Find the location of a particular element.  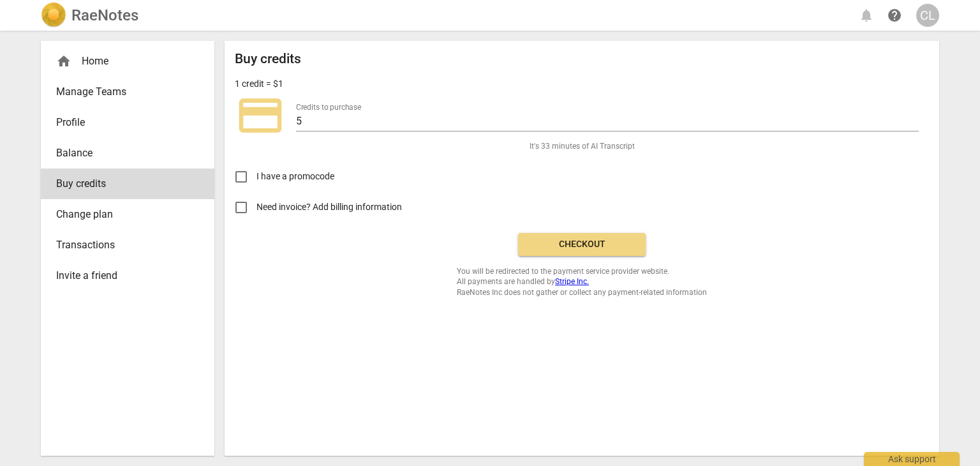

span: credit_card is located at coordinates (260, 116).